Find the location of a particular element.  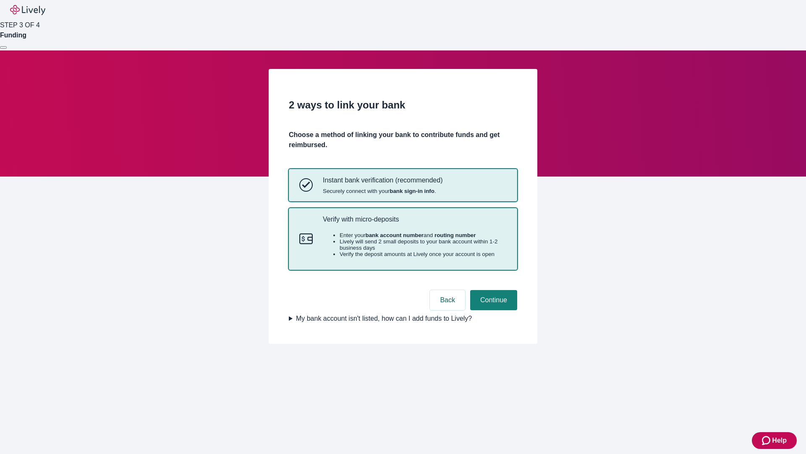

button: Instant bank verificationInstant bank verification (recommended)Securely connect with yourbank si... is located at coordinates (403, 185).